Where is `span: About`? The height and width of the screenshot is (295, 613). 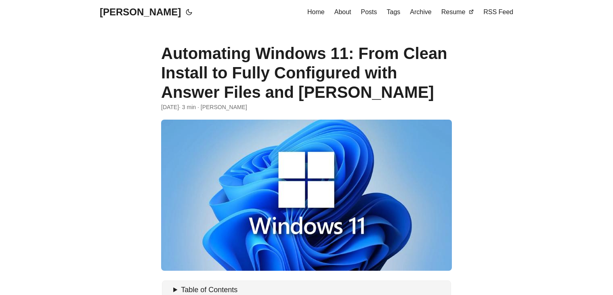
span: About is located at coordinates (343, 12).